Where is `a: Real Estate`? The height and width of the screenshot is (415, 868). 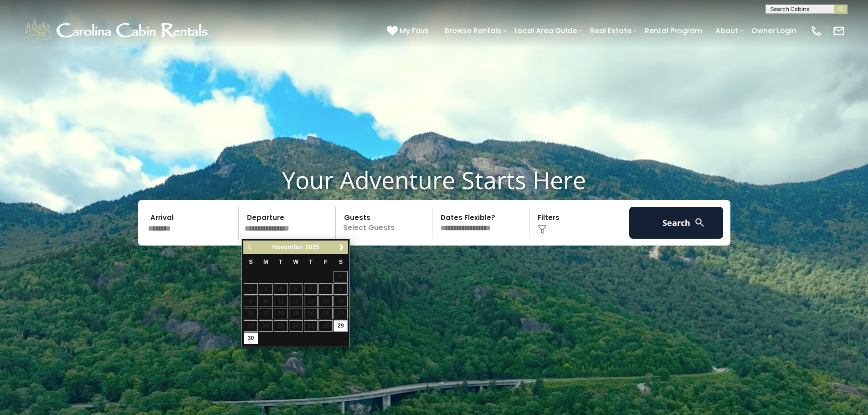
a: Real Estate is located at coordinates (611, 31).